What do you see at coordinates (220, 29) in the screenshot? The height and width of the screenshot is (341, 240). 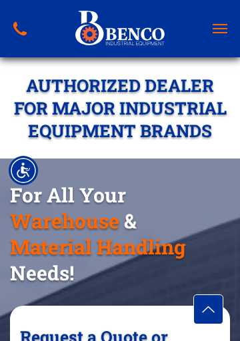 I see `button: menu` at bounding box center [220, 29].